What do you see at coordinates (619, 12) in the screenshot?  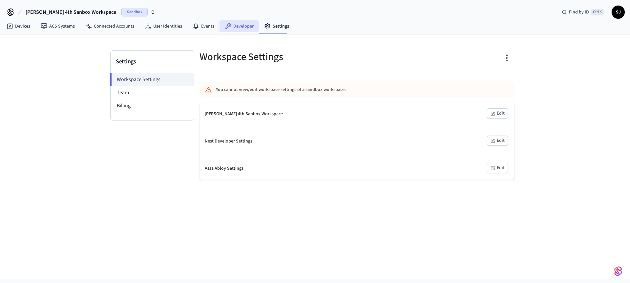 I see `button: SJ` at bounding box center [619, 12].